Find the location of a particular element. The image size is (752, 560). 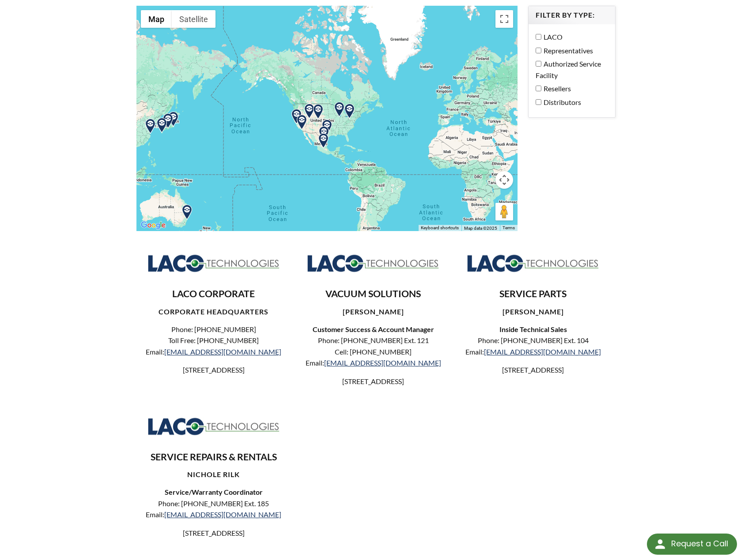

input: Resellers is located at coordinates (538, 88).